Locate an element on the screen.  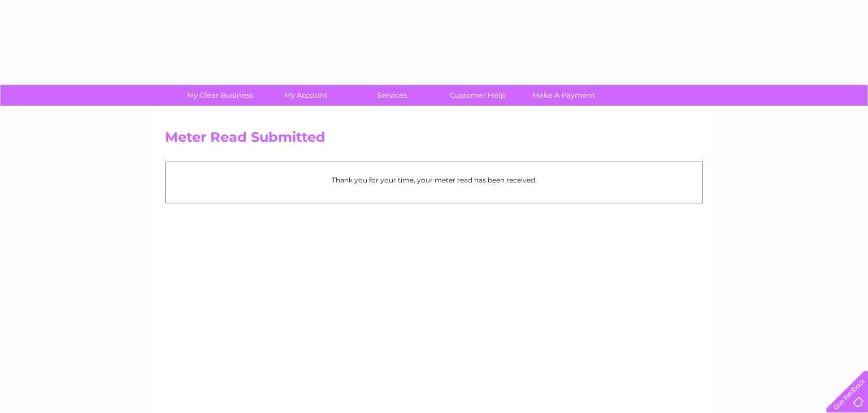
a: Make A Payment is located at coordinates (563, 95).